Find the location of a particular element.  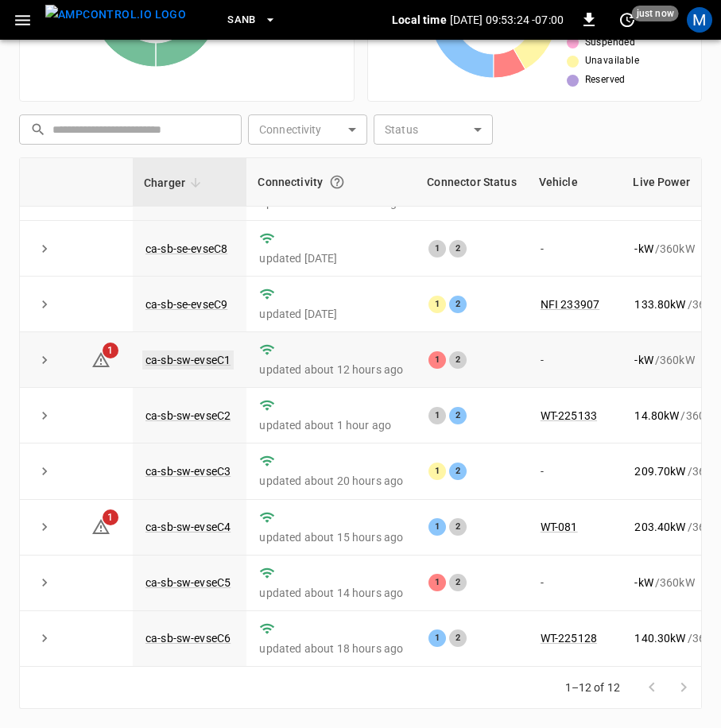

a: NFI 233907 is located at coordinates (570, 304).